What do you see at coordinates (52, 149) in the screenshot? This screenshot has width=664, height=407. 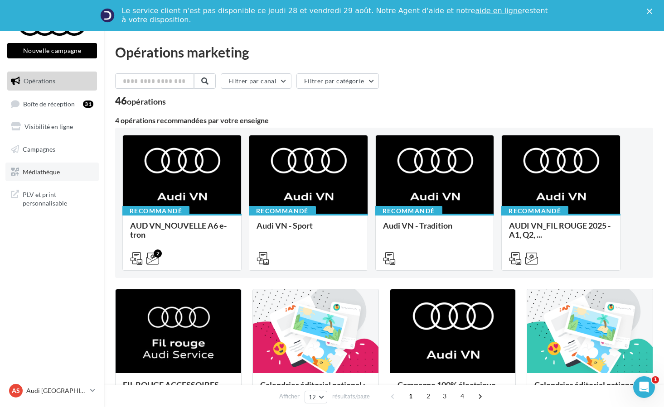 I see `a: Campagnes` at bounding box center [52, 149].